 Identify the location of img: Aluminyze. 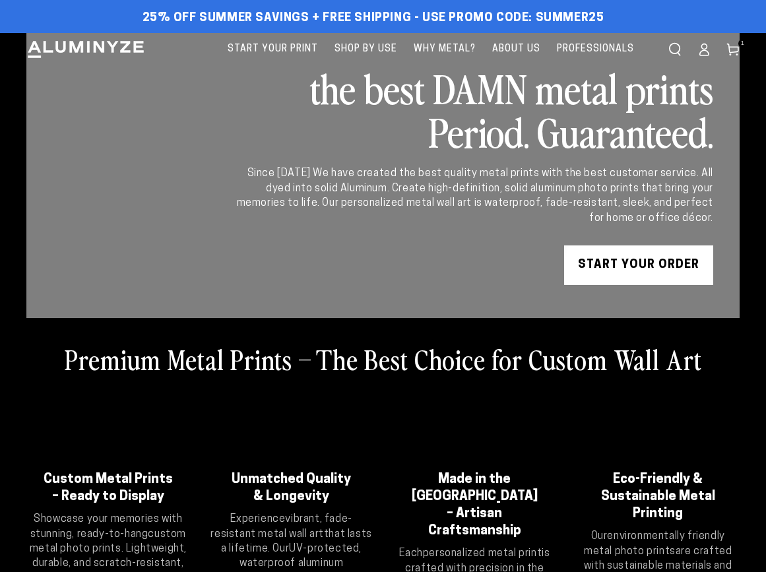
(86, 49).